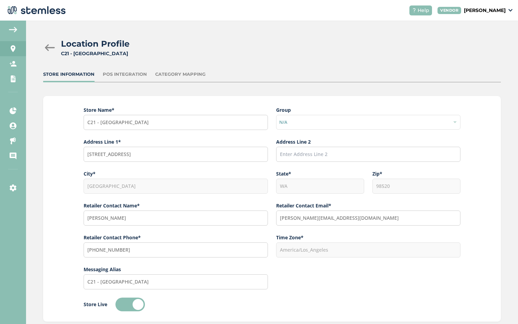  I want to click on label: Address Line 2, so click(369, 142).